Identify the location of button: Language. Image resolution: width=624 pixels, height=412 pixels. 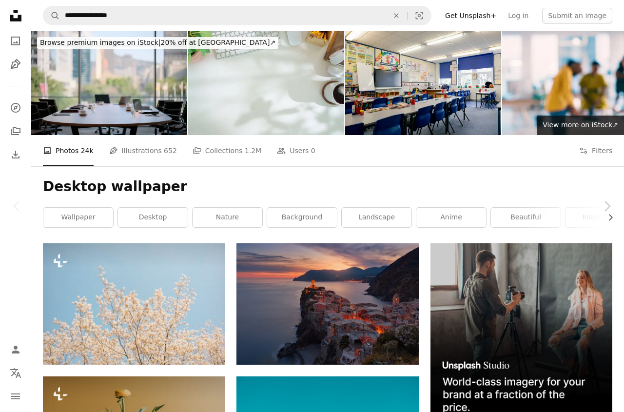
(16, 373).